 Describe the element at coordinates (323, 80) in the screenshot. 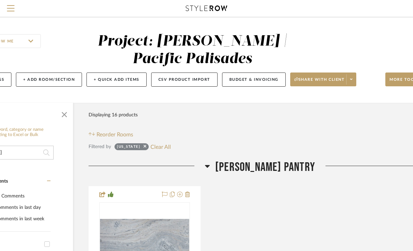

I see `button: Share with client` at that location.